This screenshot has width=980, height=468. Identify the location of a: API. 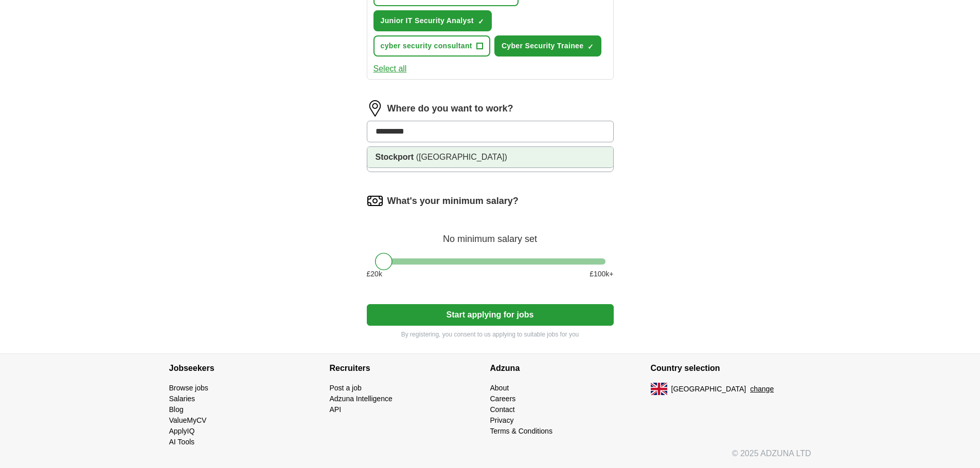
(335, 410).